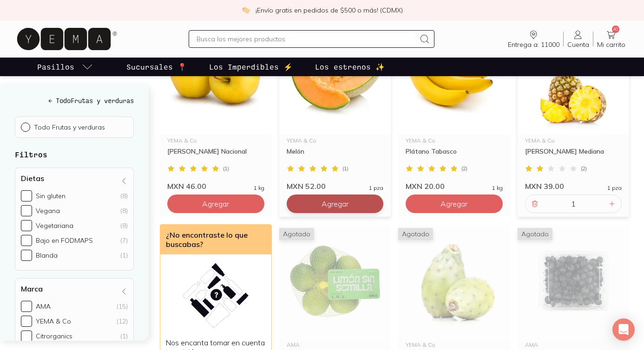  What do you see at coordinates (578, 39) in the screenshot?
I see `a: Cuenta` at bounding box center [578, 39].